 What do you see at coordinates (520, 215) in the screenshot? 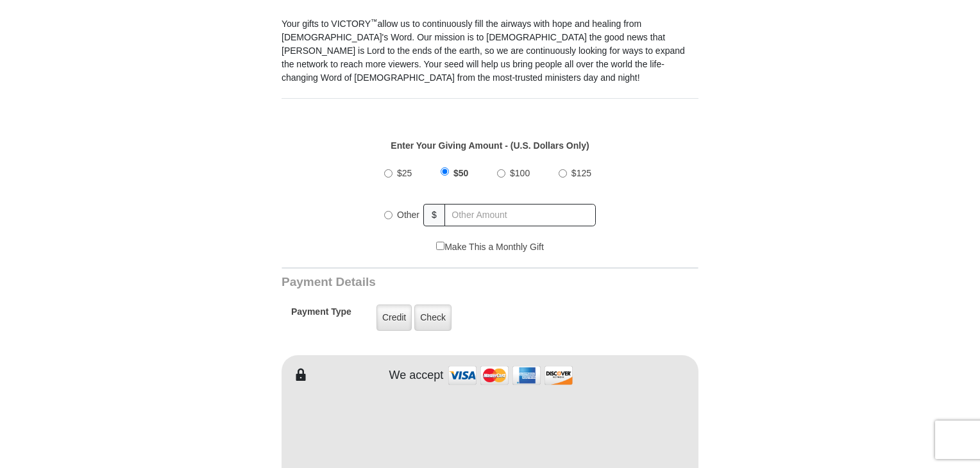
I see `input: Other Amount` at bounding box center [520, 215].